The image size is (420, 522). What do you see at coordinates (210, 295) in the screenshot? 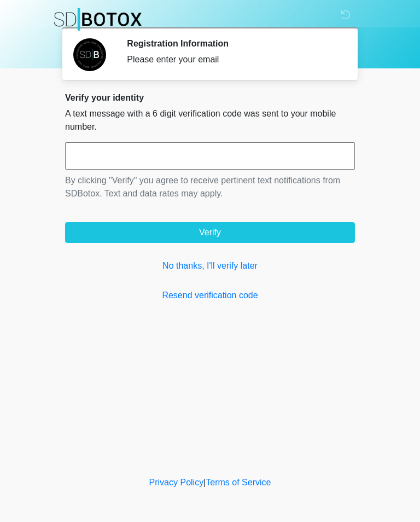
I see `a: Resend verification code` at bounding box center [210, 295].